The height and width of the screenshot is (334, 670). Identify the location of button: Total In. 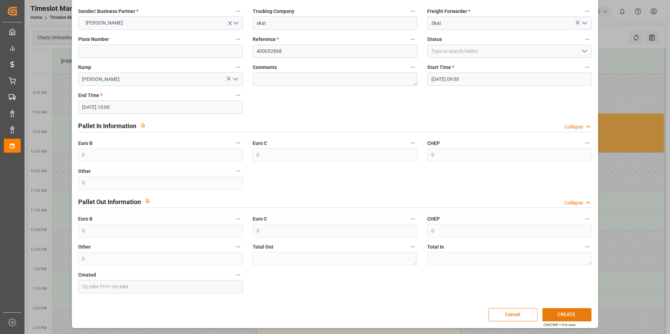
(587, 247).